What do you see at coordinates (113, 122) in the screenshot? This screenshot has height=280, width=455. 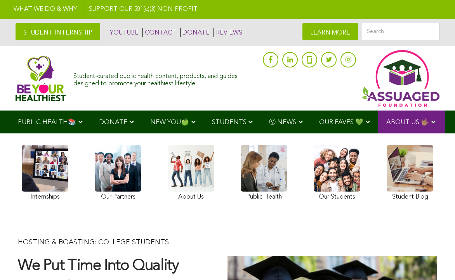 I see `span: DONATE` at bounding box center [113, 122].